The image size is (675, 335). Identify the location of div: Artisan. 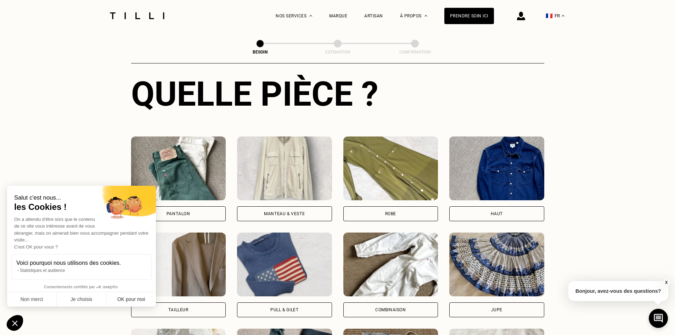
(374, 16).